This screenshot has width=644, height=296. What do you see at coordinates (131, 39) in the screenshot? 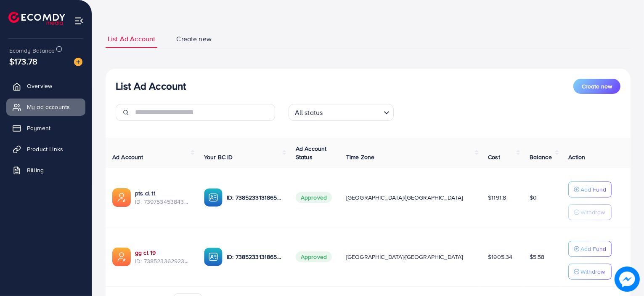
I see `span: List Ad Account` at bounding box center [131, 39].